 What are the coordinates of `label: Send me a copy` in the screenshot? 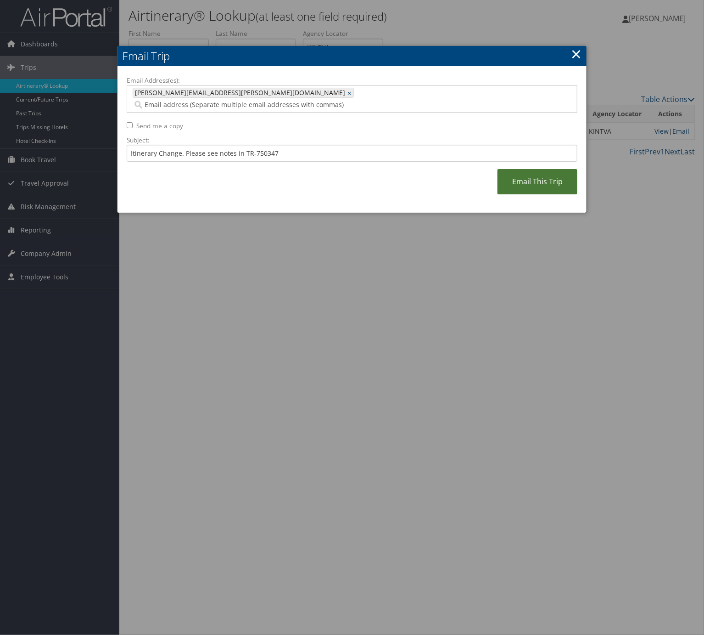 It's located at (160, 126).